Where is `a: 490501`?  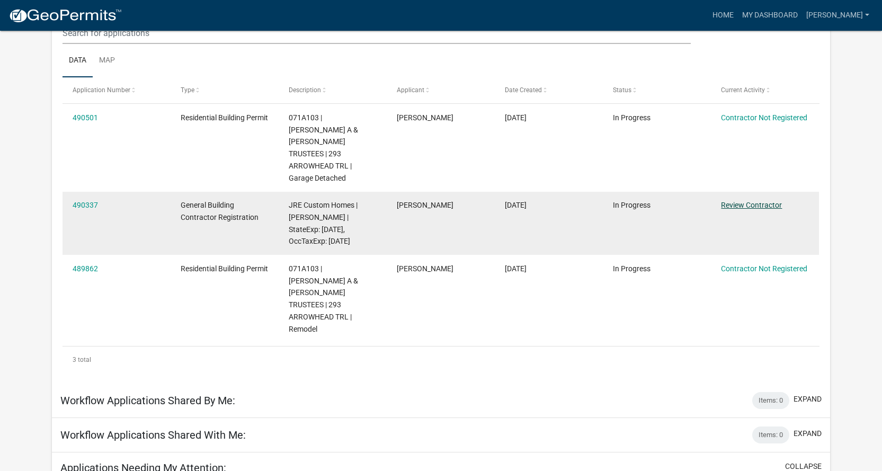
a: 490501 is located at coordinates (85, 118).